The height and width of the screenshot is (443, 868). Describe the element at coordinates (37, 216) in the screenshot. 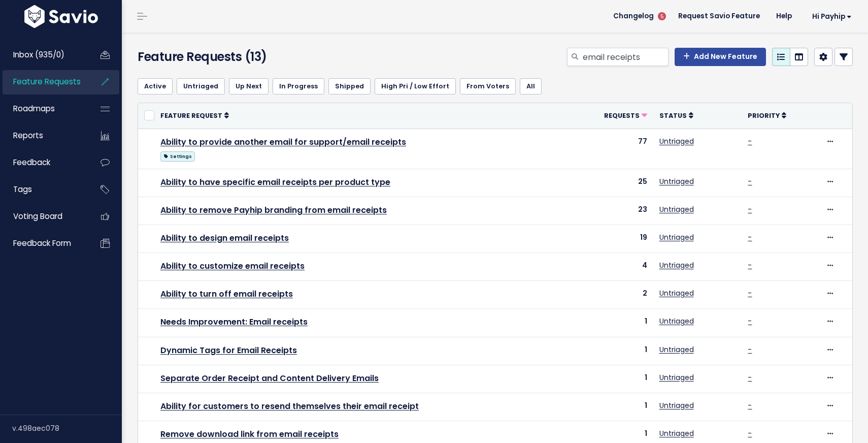

I see `span: Voting Board` at that location.